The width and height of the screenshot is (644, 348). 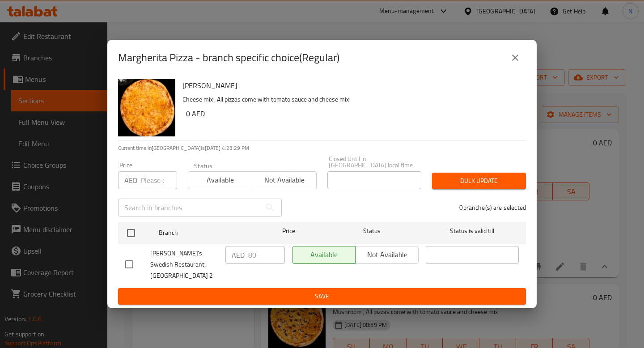 I want to click on p: 0 branche(s) are selected, so click(x=492, y=208).